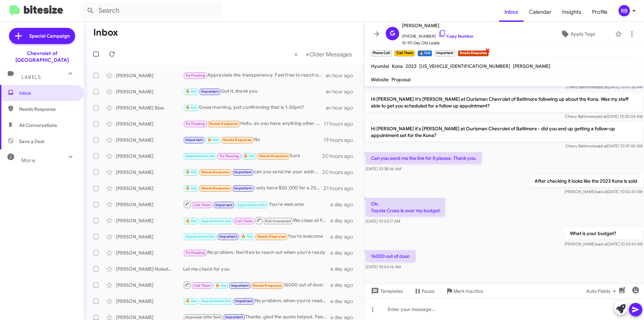 This screenshot has width=644, height=320. Describe the element at coordinates (404, 53) in the screenshot. I see `small: Call Them` at that location.